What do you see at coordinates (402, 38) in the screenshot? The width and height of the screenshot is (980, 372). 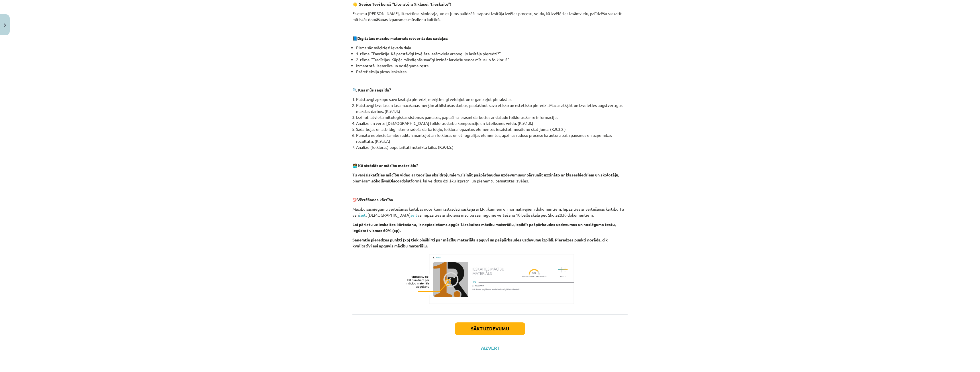 I see `strong: Digitālais mācību materiāls ietver šādas sadaļas:` at bounding box center [402, 38].